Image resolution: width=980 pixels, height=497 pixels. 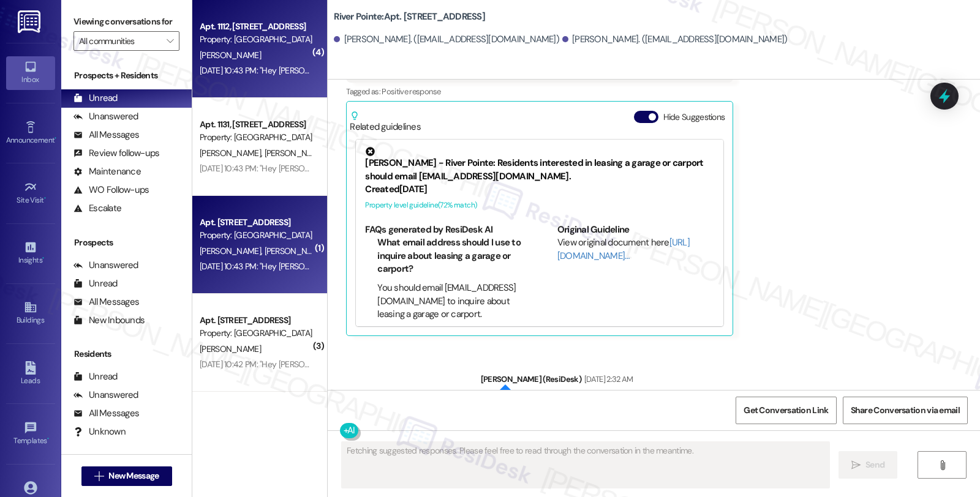 I want to click on li: How do I request to lease a garage?, so click(x=450, y=334).